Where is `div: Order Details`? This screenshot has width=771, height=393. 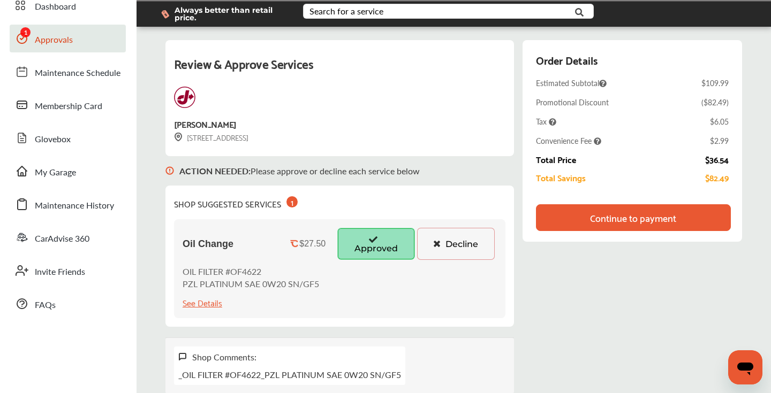
div: Order Details is located at coordinates (566, 60).